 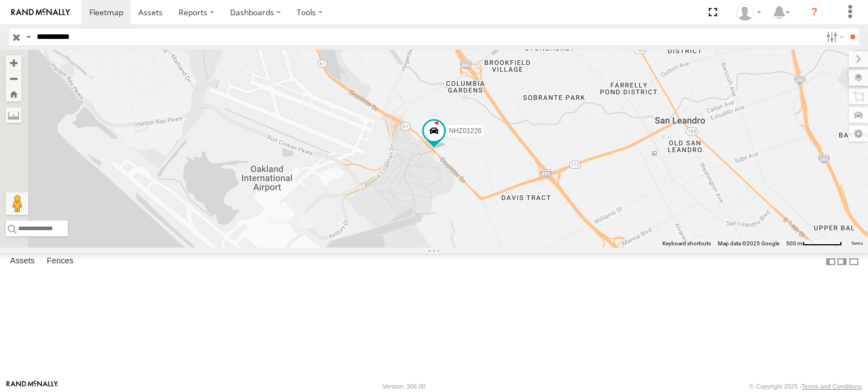 What do you see at coordinates (17, 204) in the screenshot?
I see `button: Drag Pegman onto the map to open Street View` at bounding box center [17, 204].